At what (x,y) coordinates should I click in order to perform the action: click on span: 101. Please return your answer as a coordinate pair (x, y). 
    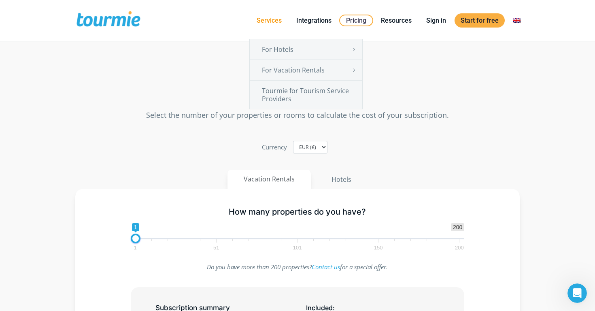
    Looking at the image, I should click on (297, 247).